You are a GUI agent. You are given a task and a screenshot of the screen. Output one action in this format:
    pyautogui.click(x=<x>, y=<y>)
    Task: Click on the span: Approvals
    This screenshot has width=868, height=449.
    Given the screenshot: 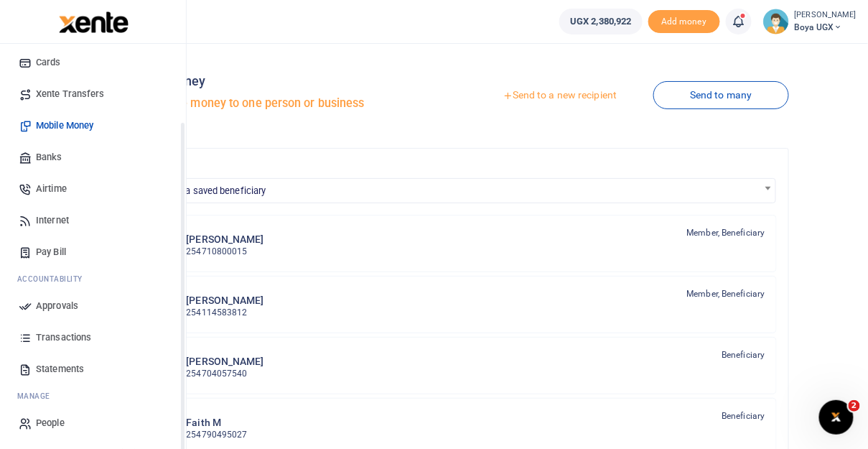 What is the action you would take?
    pyautogui.click(x=56, y=306)
    